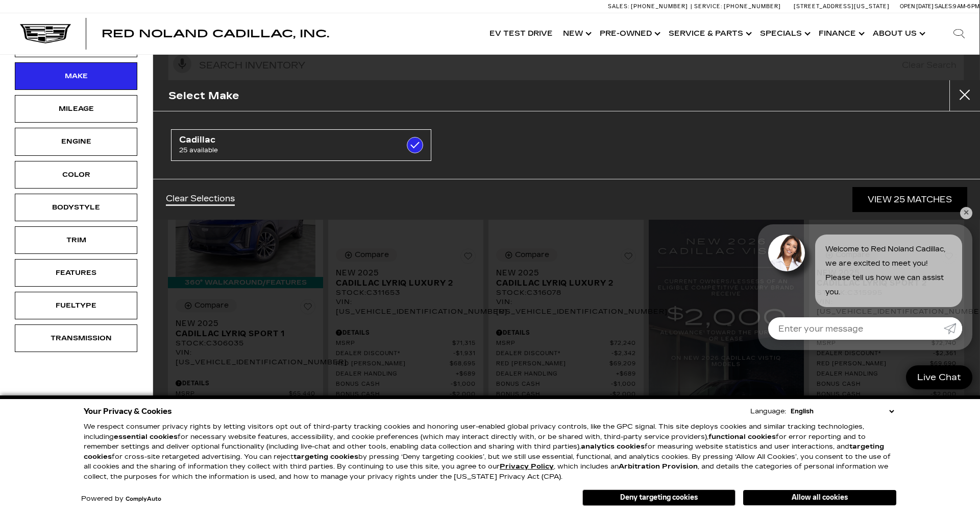 This screenshot has width=980, height=513. Describe the element at coordinates (76, 240) in the screenshot. I see `div: TrimTrim` at that location.